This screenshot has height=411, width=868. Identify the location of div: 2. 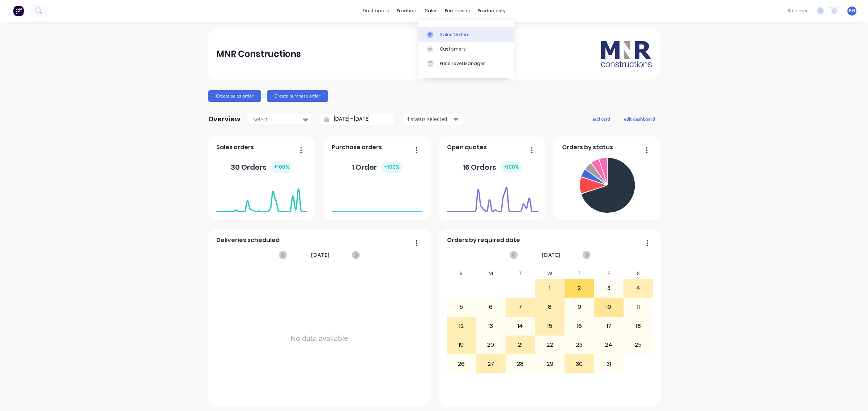
(580, 288).